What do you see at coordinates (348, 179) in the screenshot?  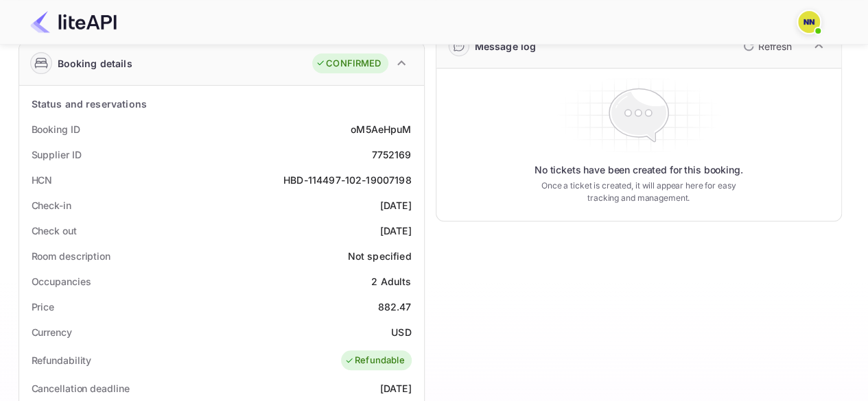 I see `div: HBD-114497-102-19007198` at bounding box center [348, 179].